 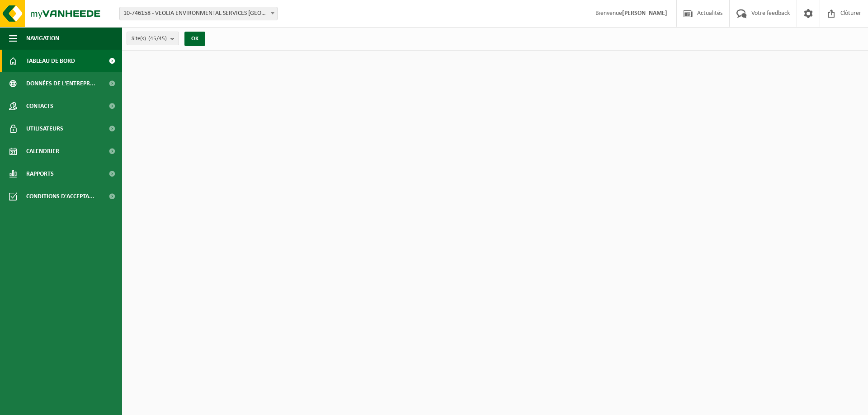 What do you see at coordinates (153, 38) in the screenshot?
I see `button: Site(s)(45/45)` at bounding box center [153, 38].